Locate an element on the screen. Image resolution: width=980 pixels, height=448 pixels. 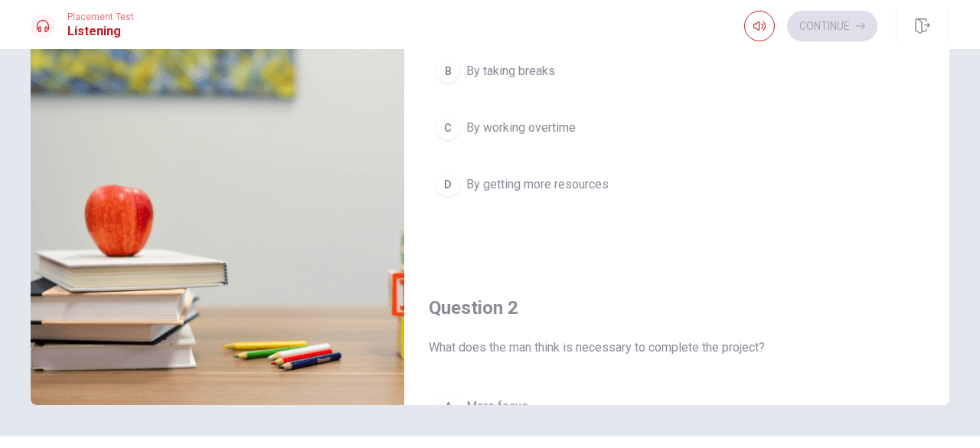
span: More focus is located at coordinates (497, 406).